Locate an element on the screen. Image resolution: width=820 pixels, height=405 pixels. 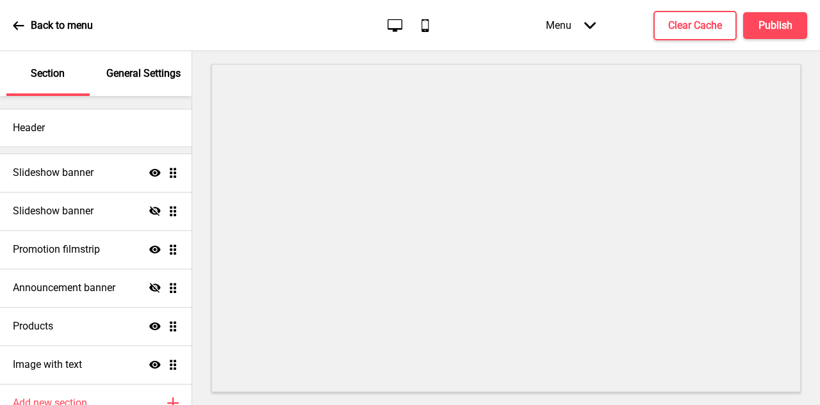
p: Section is located at coordinates (47, 74).